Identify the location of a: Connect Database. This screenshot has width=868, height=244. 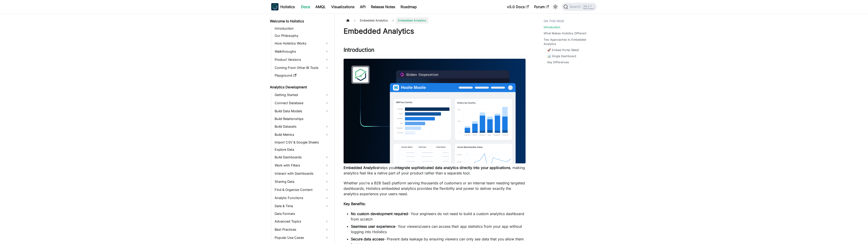
(302, 103).